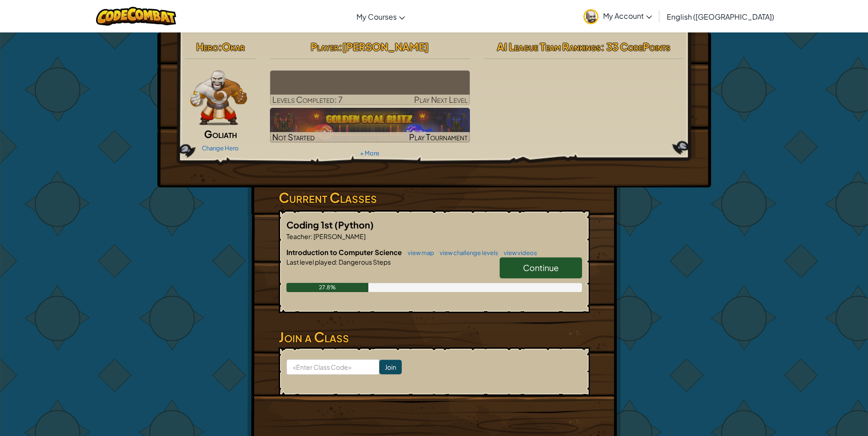 The height and width of the screenshot is (436, 868). I want to click on span: Dangerous Steps, so click(364, 262).